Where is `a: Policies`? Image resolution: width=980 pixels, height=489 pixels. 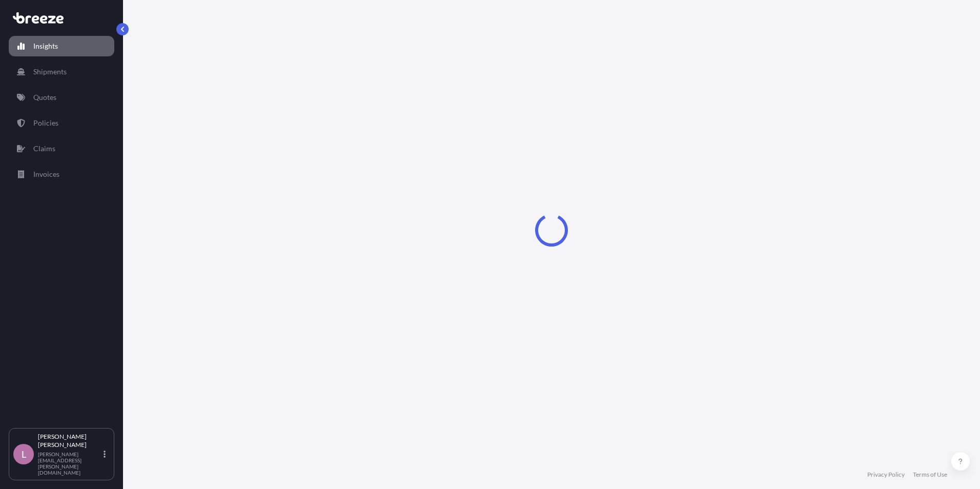 a: Policies is located at coordinates (61, 123).